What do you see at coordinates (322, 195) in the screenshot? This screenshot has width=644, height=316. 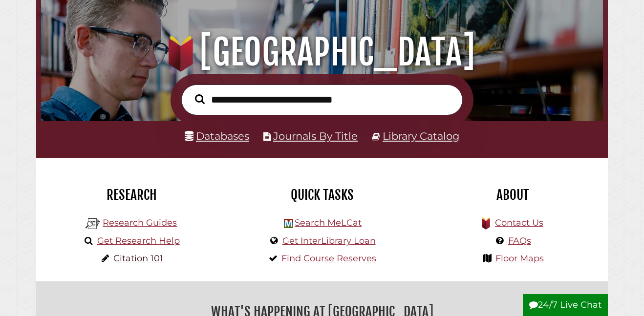 I see `h2: Quick Tasks` at bounding box center [322, 195].